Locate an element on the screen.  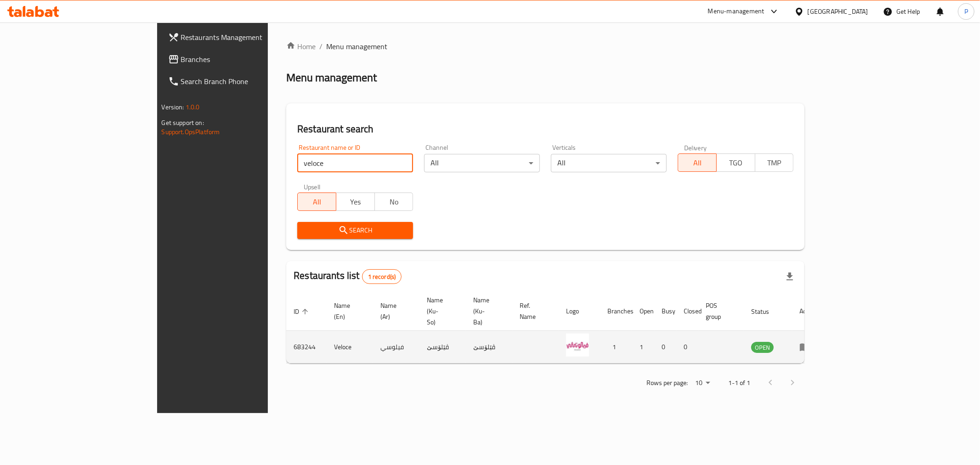
label: Upsell is located at coordinates (312, 186).